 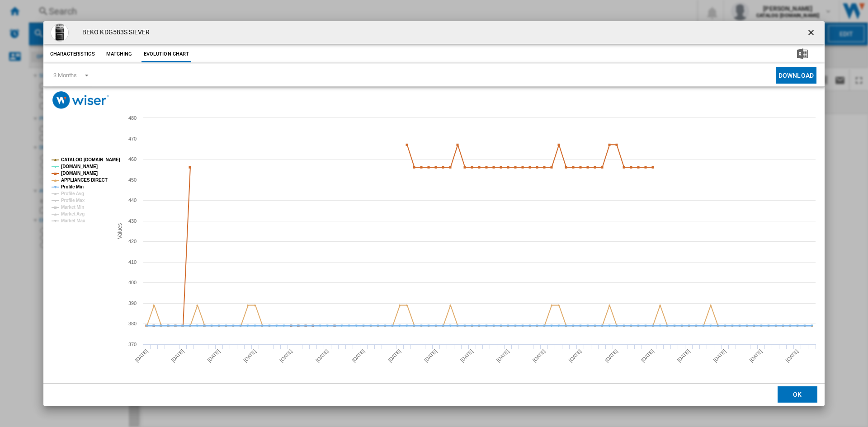 What do you see at coordinates (796, 75) in the screenshot?
I see `button: Download` at bounding box center [796, 75].